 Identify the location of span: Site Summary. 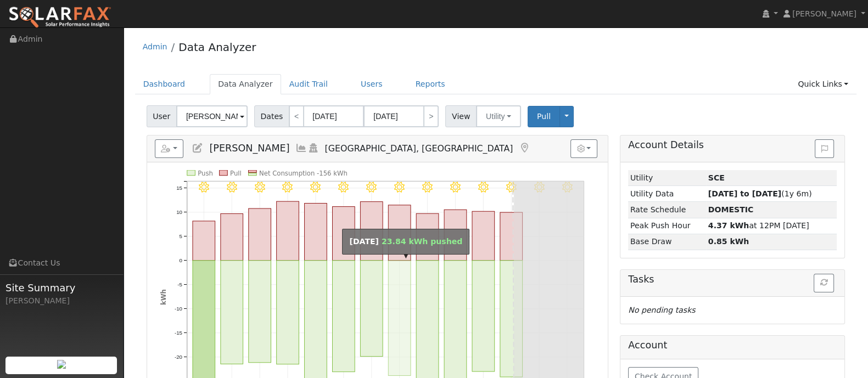
(61, 288).